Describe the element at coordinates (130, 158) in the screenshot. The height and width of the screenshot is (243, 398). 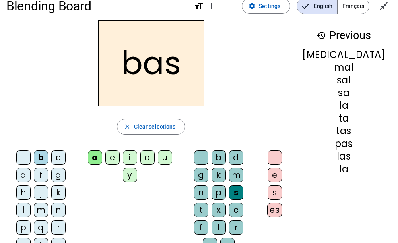
I see `div: i` at that location.